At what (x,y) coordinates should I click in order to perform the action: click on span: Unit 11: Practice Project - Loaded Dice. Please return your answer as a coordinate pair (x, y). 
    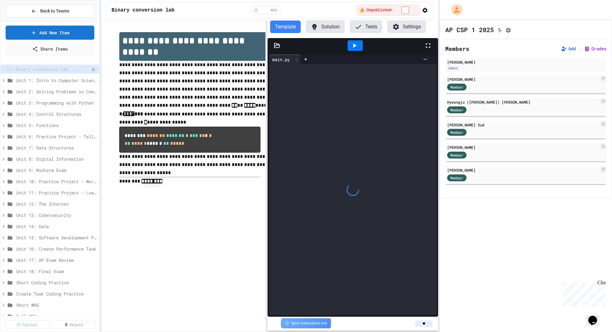
    Looking at the image, I should click on (57, 193).